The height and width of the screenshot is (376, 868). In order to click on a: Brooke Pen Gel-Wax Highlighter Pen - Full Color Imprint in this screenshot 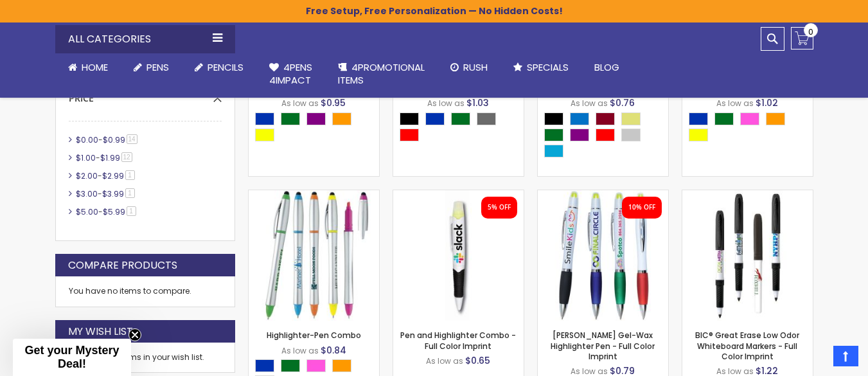, I will do `click(602, 195)`.